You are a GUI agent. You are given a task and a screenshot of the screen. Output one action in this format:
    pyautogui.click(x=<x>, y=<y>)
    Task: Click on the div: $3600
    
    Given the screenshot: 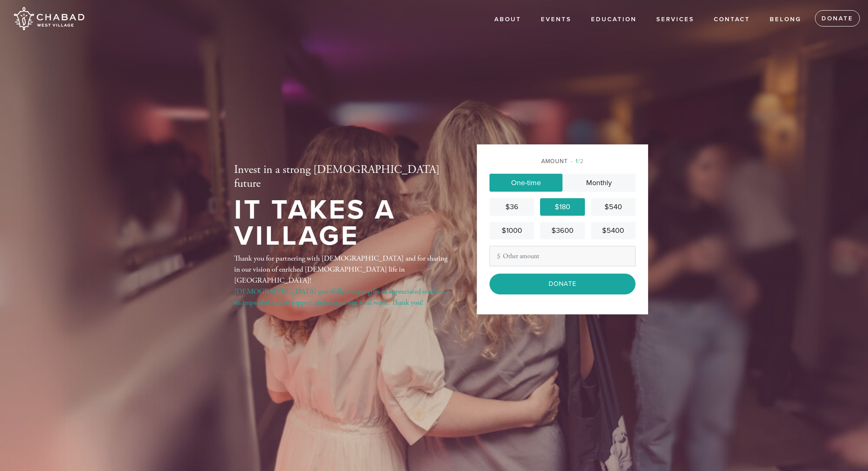 What is the action you would take?
    pyautogui.click(x=562, y=230)
    